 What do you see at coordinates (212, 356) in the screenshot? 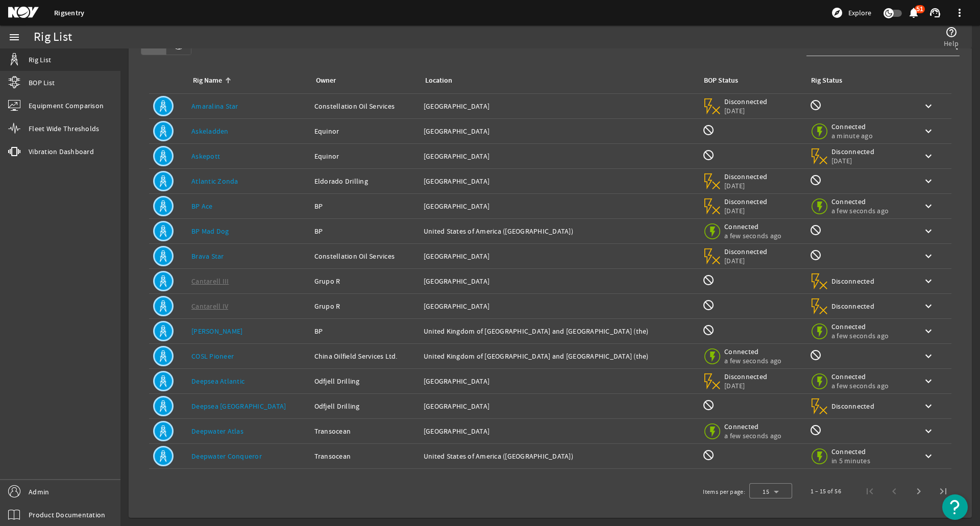
I see `a: COSL Pioneer` at bounding box center [212, 356].